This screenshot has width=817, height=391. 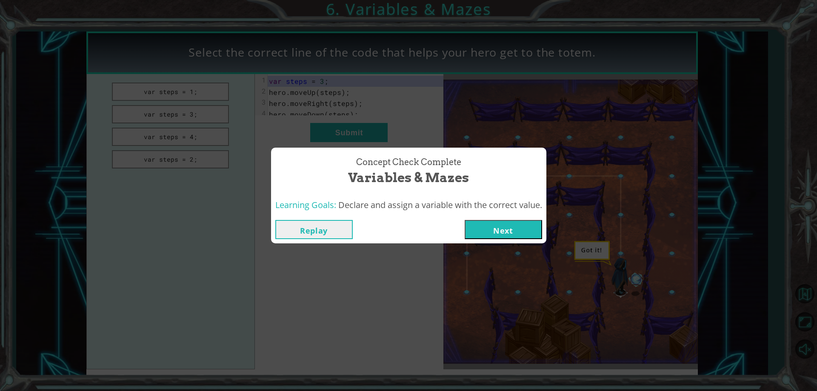 What do you see at coordinates (440, 205) in the screenshot?
I see `span: Declare and assign a variable with the correct value.` at bounding box center [440, 205].